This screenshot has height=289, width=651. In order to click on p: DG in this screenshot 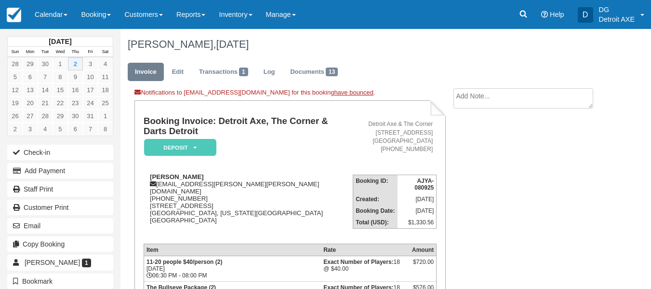, I will do `click(617, 10)`.